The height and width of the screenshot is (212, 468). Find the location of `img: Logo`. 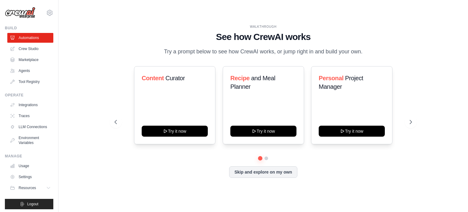

img: Logo is located at coordinates (20, 13).